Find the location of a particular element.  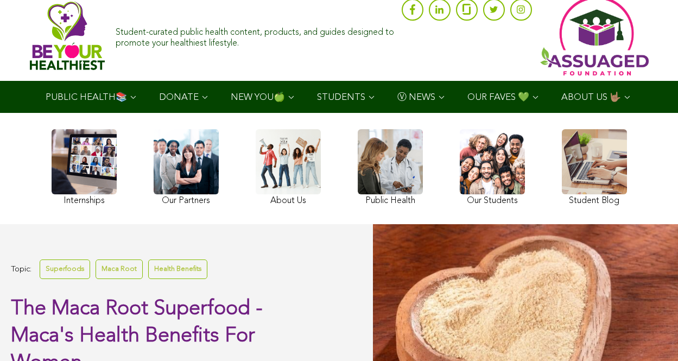

div: Chat Widget is located at coordinates (651, 335).